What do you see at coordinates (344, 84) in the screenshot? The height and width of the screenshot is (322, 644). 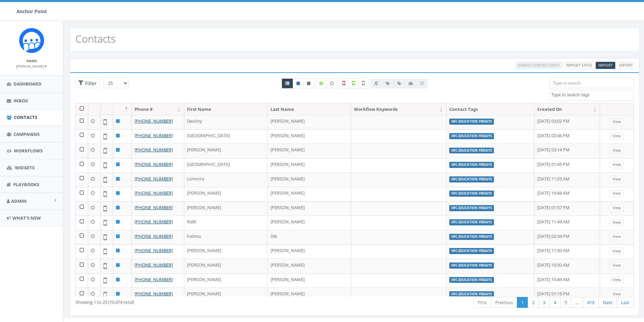 I see `label: Not a Mobile` at bounding box center [344, 84].